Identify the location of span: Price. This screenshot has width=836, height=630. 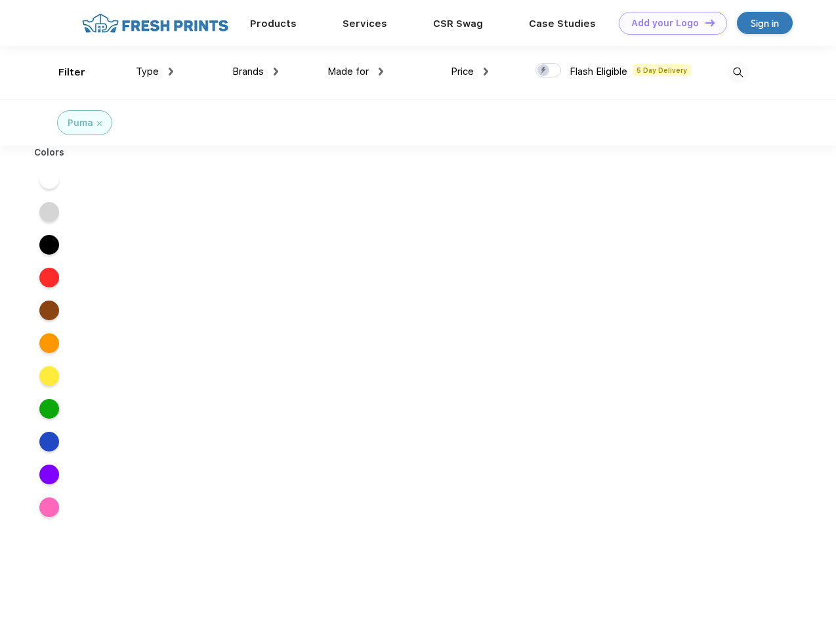
(462, 72).